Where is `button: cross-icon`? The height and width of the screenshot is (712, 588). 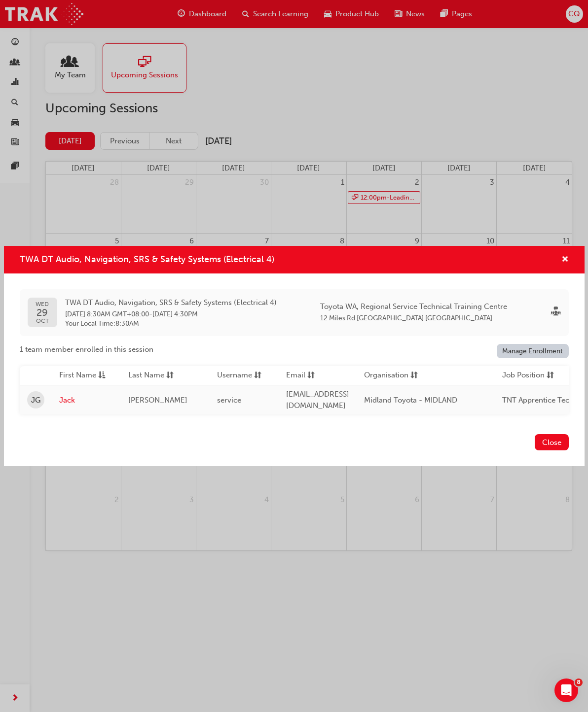 button: cross-icon is located at coordinates (565, 260).